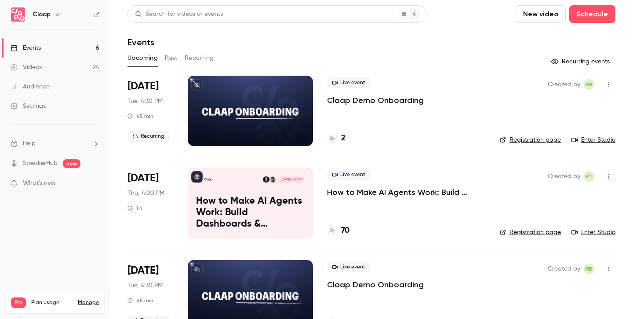 The width and height of the screenshot is (633, 319). I want to click on p: Claap, so click(208, 179).